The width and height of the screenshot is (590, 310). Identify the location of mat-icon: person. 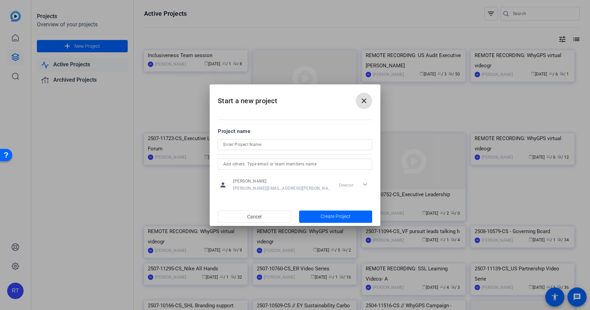
(223, 185).